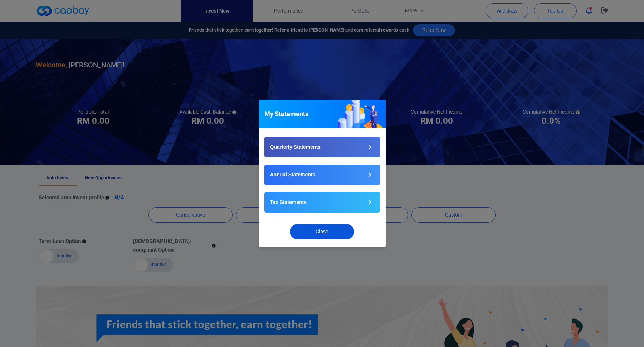 The height and width of the screenshot is (347, 644). I want to click on p: Tax Statements, so click(288, 202).